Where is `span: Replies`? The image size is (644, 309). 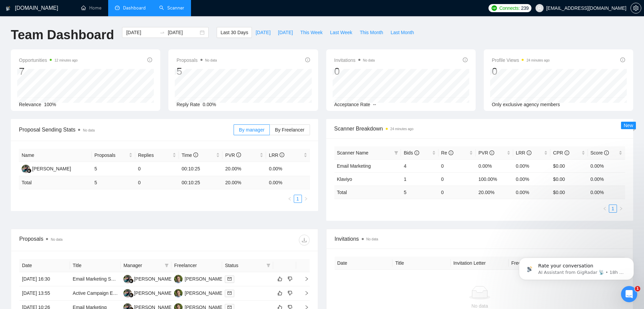
span: Replies is located at coordinates (154, 155).